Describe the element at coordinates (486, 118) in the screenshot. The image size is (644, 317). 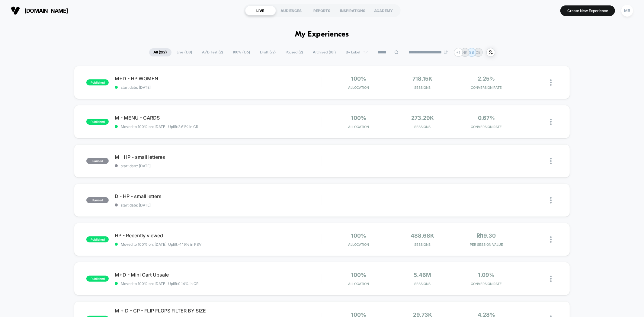
I see `span: 0.67%` at that location.